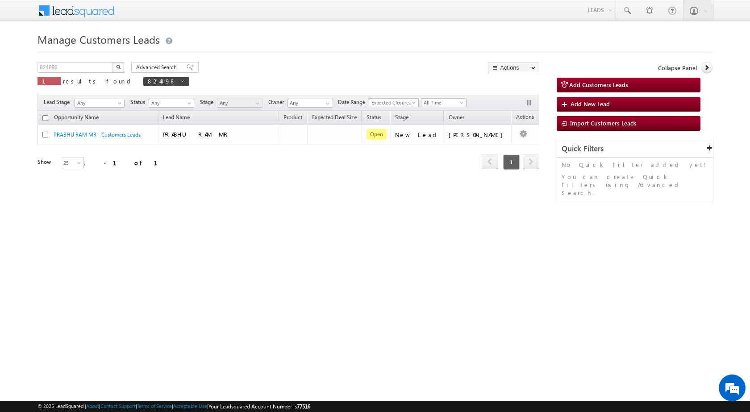 This screenshot has height=412, width=750. Describe the element at coordinates (531, 162) in the screenshot. I see `span: next` at that location.